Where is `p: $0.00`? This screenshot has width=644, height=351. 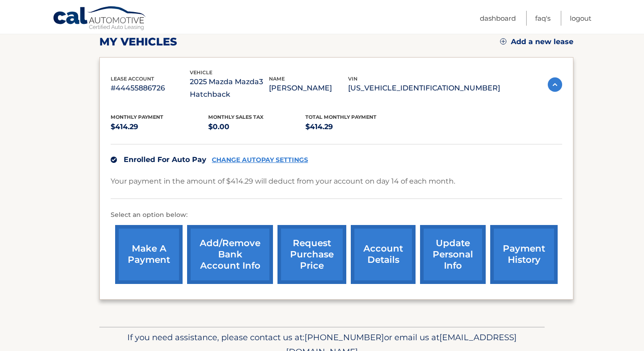
p: $0.00 is located at coordinates (257, 127).